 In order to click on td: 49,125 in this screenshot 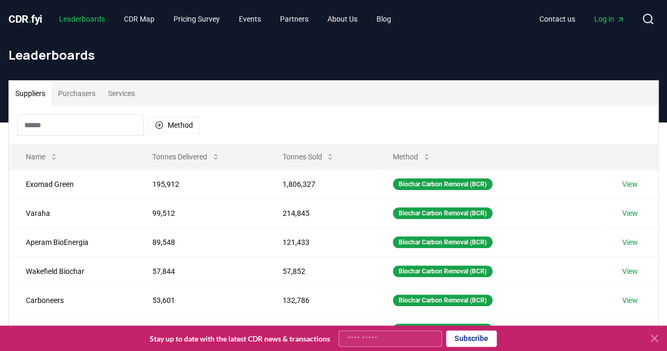, I will do `click(200, 329)`.